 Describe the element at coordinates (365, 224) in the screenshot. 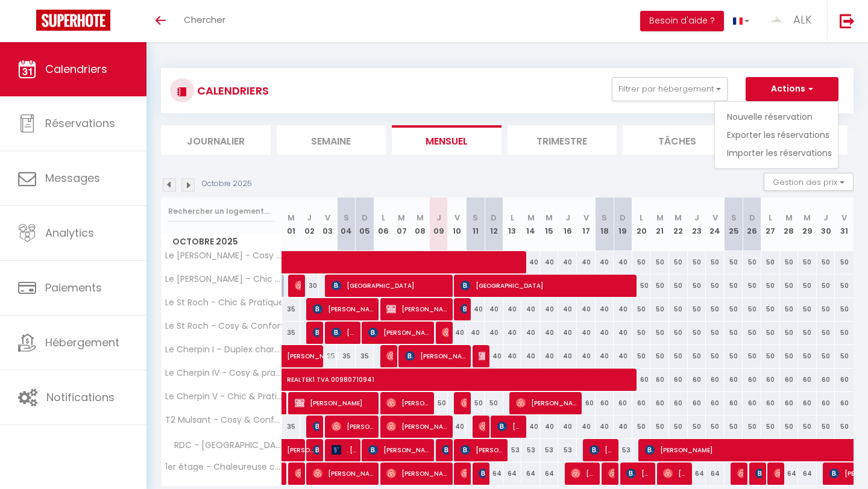

I see `th: 05` at that location.